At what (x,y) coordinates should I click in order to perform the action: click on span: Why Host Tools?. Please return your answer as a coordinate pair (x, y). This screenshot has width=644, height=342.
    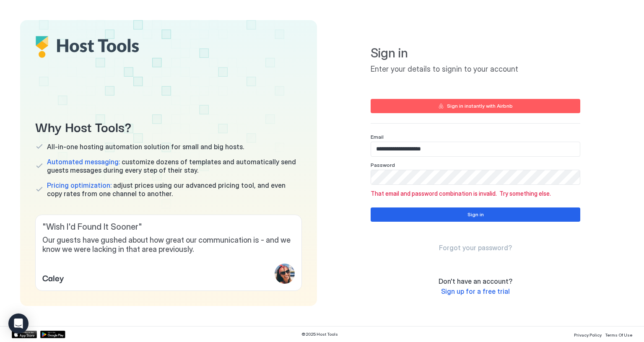
    Looking at the image, I should click on (168, 126).